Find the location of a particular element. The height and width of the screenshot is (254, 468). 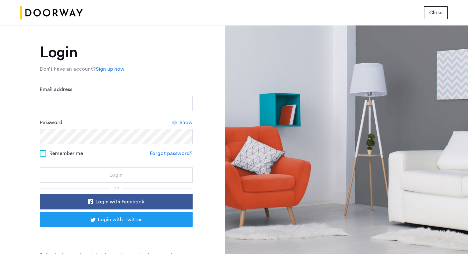

a: Forgot password? is located at coordinates (171, 153).